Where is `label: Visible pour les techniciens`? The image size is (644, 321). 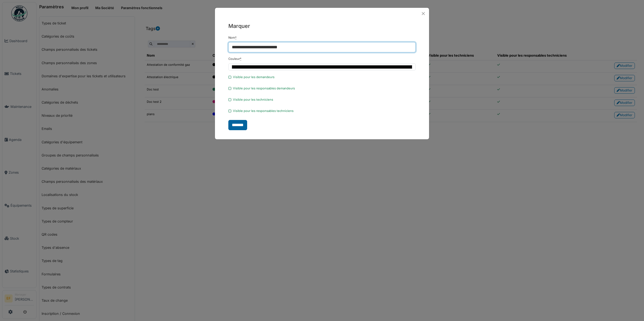 label: Visible pour les techniciens is located at coordinates (253, 99).